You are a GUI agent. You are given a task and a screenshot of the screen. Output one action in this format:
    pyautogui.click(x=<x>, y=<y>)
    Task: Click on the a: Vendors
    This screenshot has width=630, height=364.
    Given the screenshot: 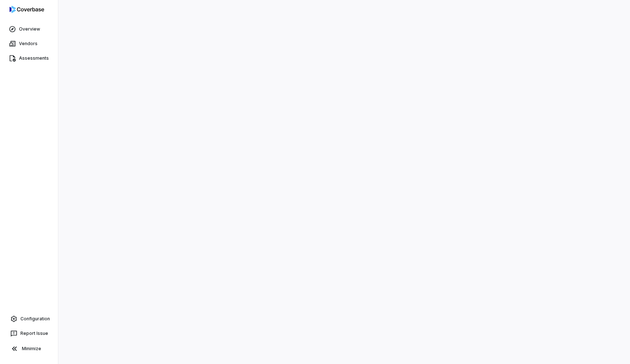 What is the action you would take?
    pyautogui.click(x=29, y=44)
    